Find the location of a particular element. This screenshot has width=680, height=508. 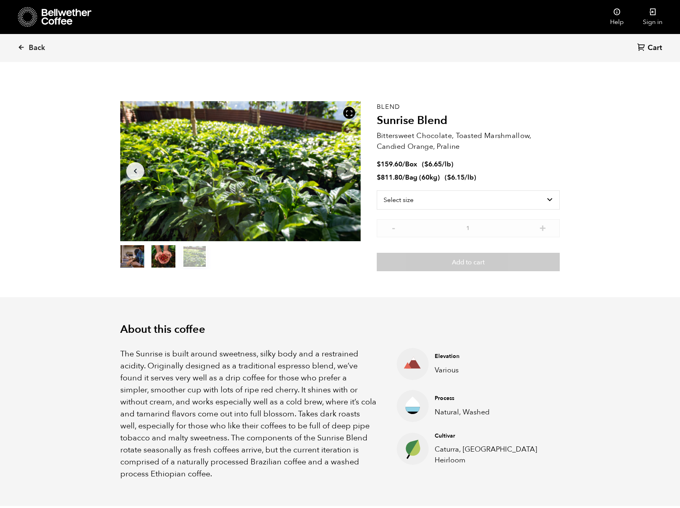

bdi: 6.15 is located at coordinates (456, 177).